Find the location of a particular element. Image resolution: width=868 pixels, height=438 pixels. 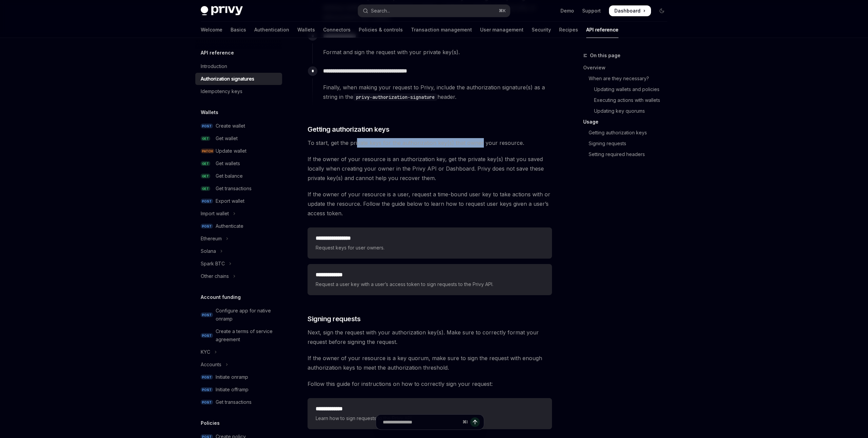

input: Ask a question... is located at coordinates (421, 422).